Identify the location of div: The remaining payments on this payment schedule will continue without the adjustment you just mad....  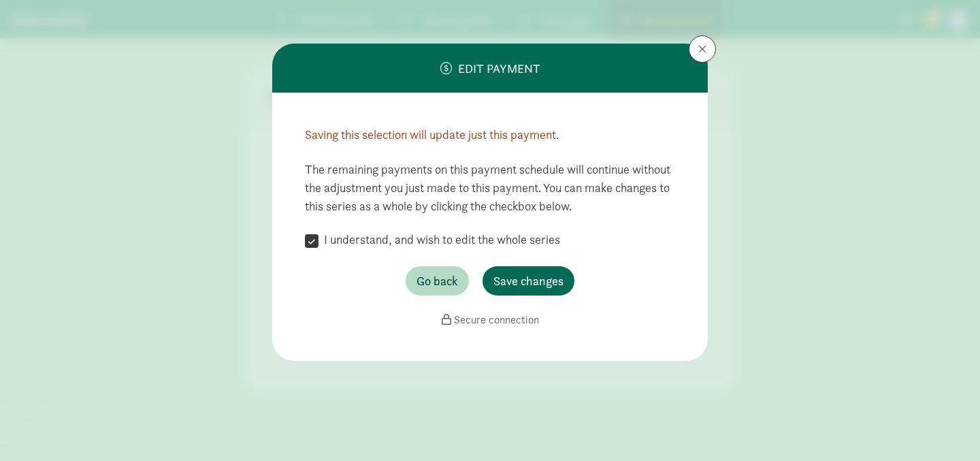
(490, 195).